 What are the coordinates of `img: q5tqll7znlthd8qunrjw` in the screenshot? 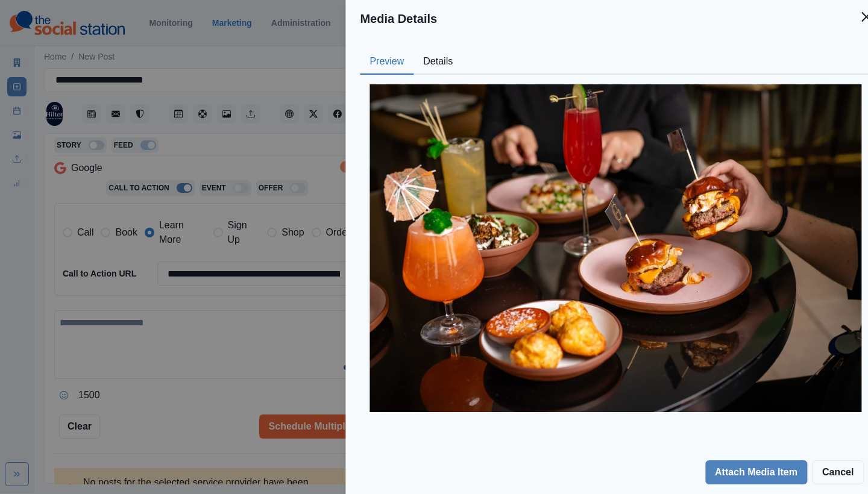 It's located at (615, 248).